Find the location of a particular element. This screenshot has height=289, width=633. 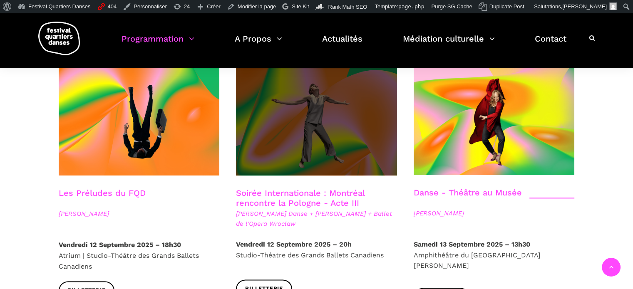

span: Site Kit is located at coordinates (300, 6).